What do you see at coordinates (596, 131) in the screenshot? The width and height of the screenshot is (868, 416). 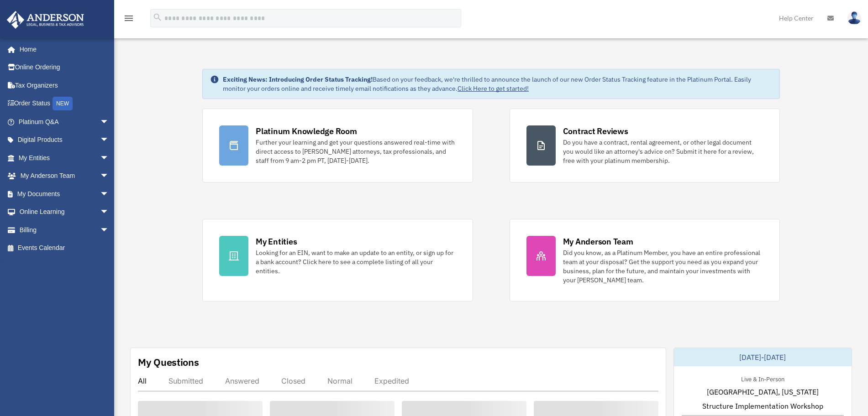 I see `div: Contract Reviews` at bounding box center [596, 131].